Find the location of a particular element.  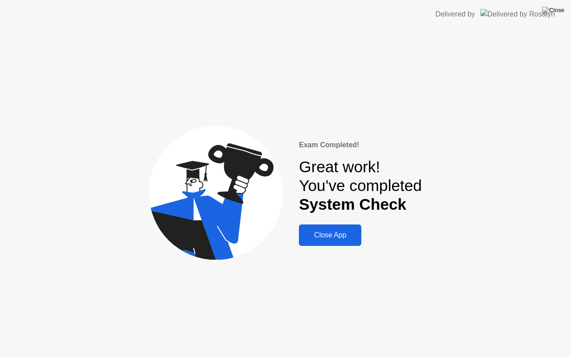

button: Close App is located at coordinates (330, 235).